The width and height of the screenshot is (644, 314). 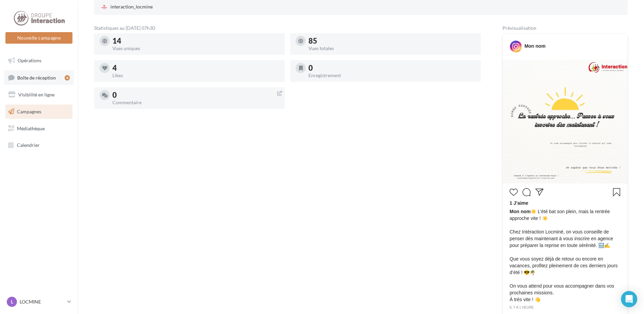 I want to click on div: Likes, so click(x=196, y=75).